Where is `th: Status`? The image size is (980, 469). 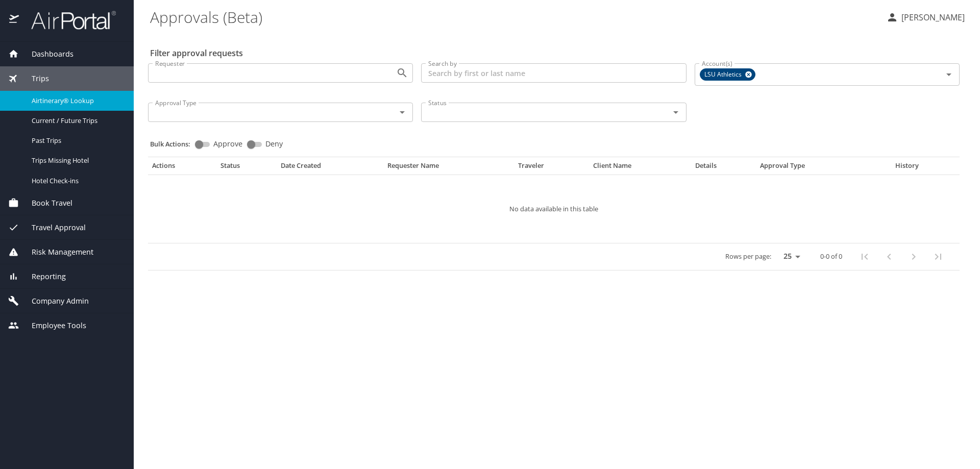
th: Status is located at coordinates (247, 168).